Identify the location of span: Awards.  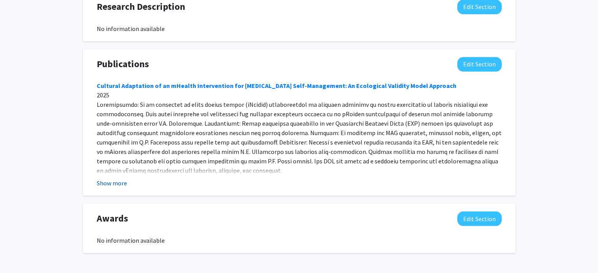
(112, 219).